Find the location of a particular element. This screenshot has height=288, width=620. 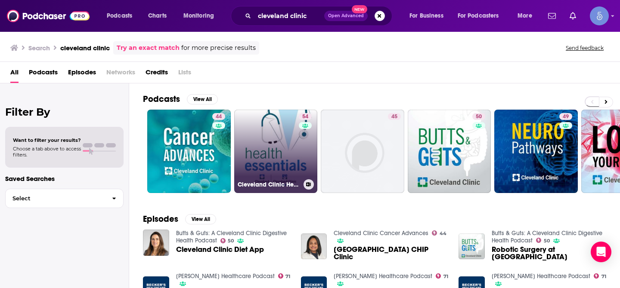

a: EpisodesView All is located at coordinates (179, 219).